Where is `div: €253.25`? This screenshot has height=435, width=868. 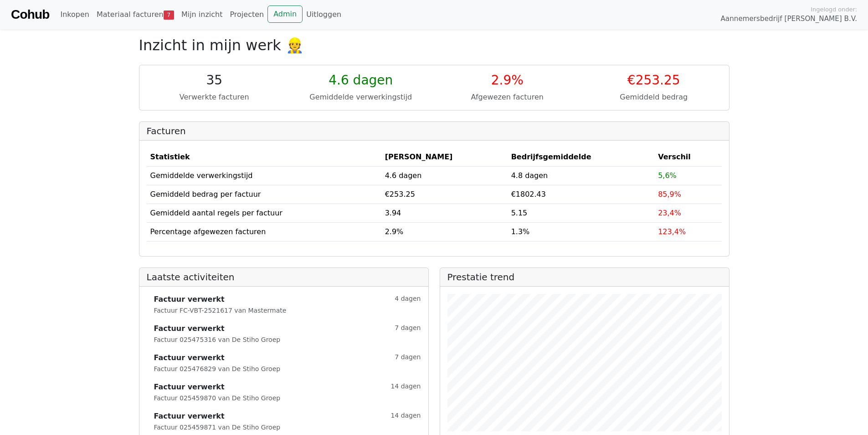 div: €253.25 is located at coordinates (654, 80).